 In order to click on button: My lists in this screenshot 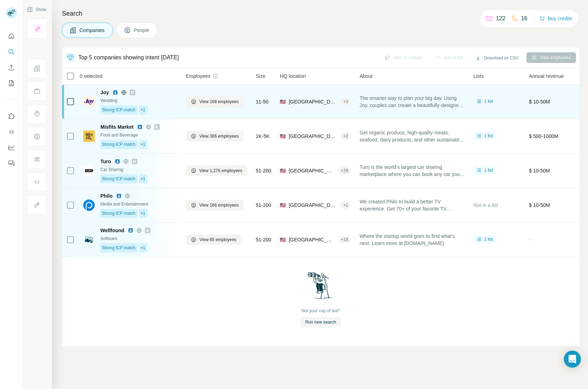, I will do `click(11, 83)`.